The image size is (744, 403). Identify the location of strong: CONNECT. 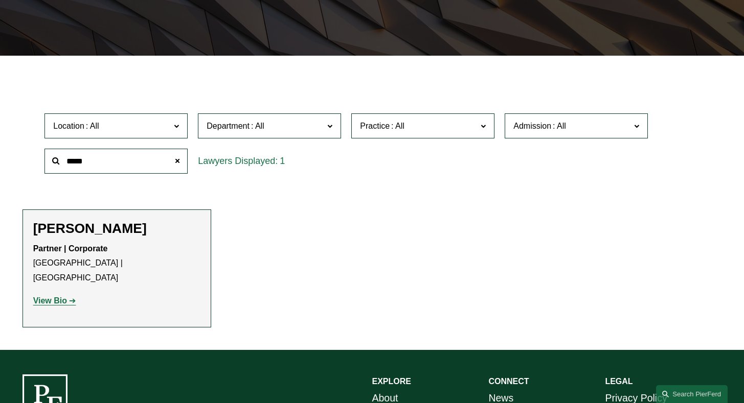
(508, 381).